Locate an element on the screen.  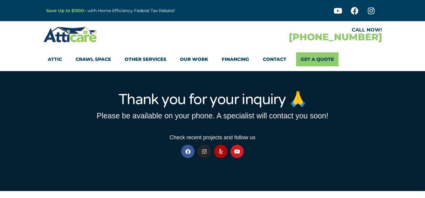
a: Get A Quote is located at coordinates (317, 59).